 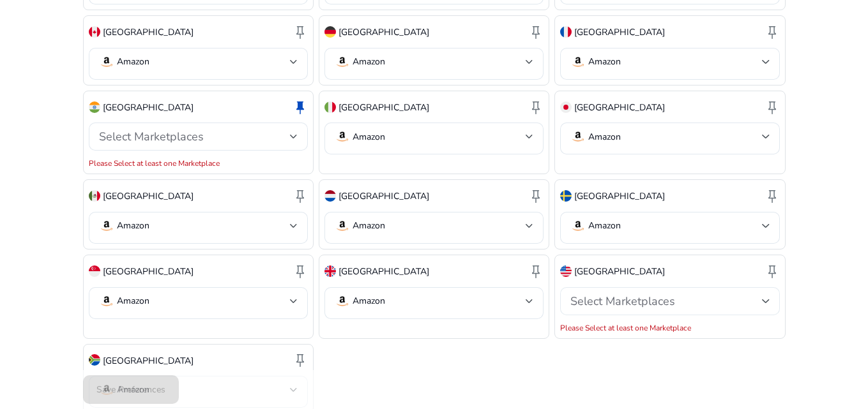 I want to click on img: it.svg, so click(x=330, y=107).